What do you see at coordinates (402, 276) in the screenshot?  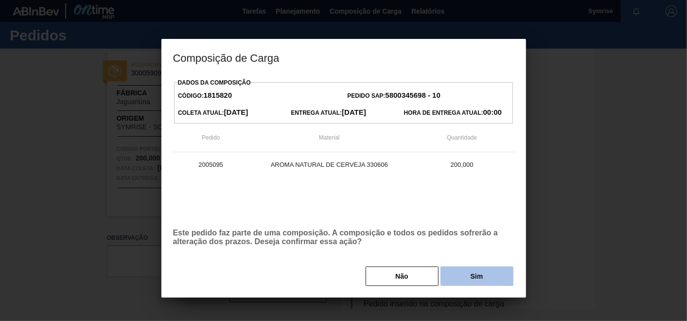 I see `button: Não` at bounding box center [402, 276].